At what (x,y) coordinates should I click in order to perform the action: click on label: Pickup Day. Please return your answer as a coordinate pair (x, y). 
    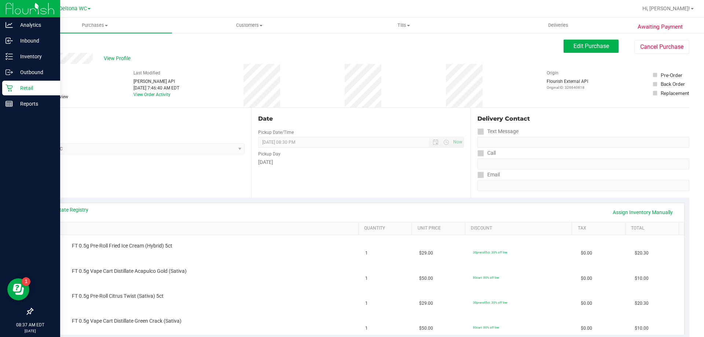
    Looking at the image, I should click on (269, 154).